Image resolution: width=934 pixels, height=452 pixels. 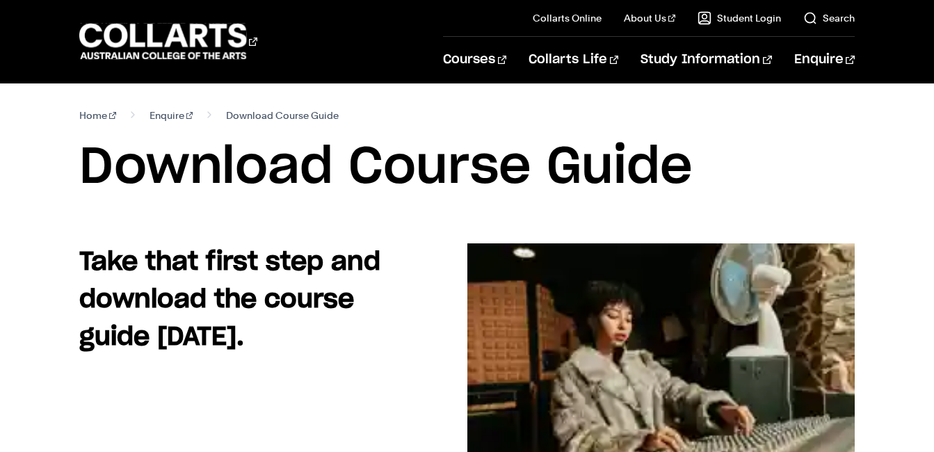 What do you see at coordinates (474, 60) in the screenshot?
I see `a: Courses` at bounding box center [474, 60].